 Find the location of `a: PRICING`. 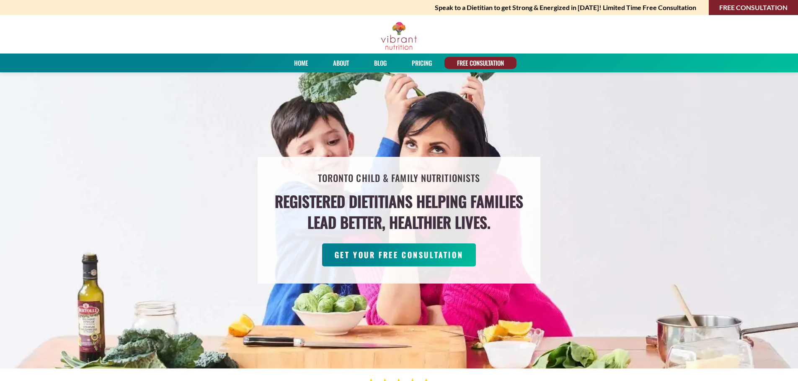

a: PRICING is located at coordinates (422, 63).